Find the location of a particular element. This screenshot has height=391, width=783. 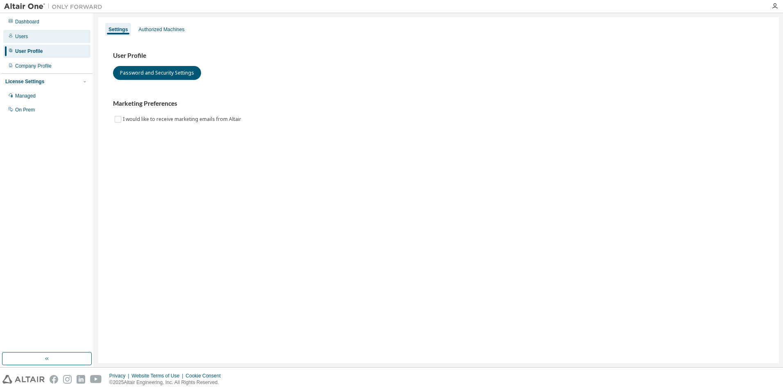

img: linkedin.svg is located at coordinates (81, 379).